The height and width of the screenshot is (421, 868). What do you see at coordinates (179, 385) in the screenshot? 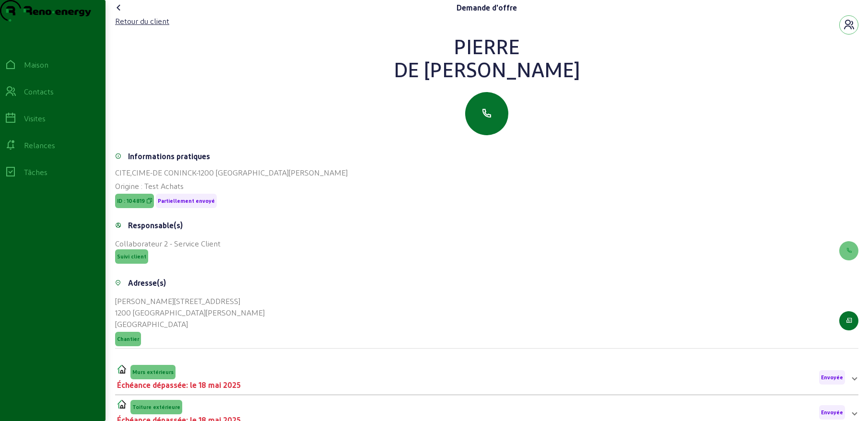
I see `font: Échéance dépassée: le 18 mai 2025` at bounding box center [179, 385].